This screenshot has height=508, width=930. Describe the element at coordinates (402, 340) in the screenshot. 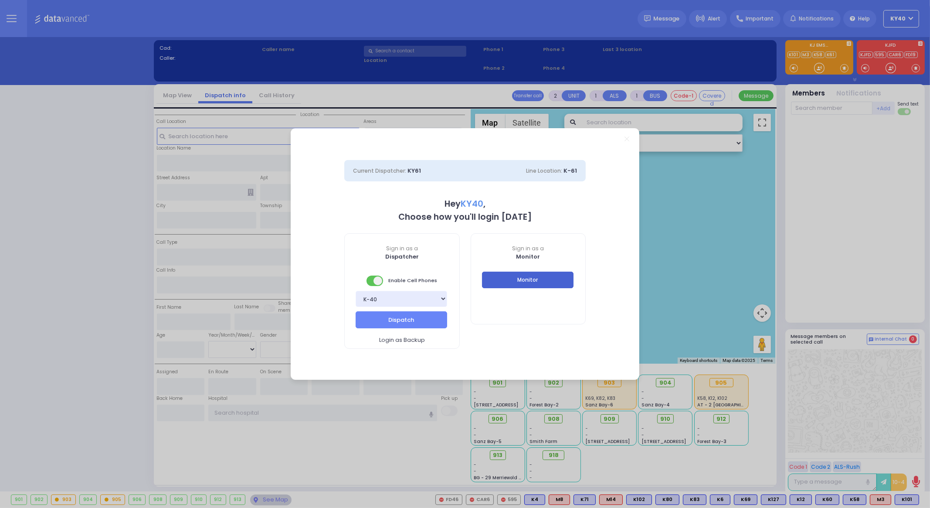

I see `span: Login as Backup` at that location.